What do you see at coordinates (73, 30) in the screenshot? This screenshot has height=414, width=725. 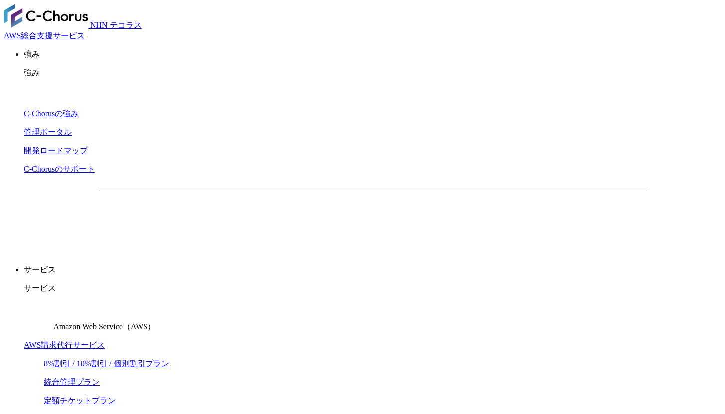 I see `a: AWS総合支援サービス C-Chorus NHN テコラスAWS総合支援サービス` at bounding box center [73, 30].